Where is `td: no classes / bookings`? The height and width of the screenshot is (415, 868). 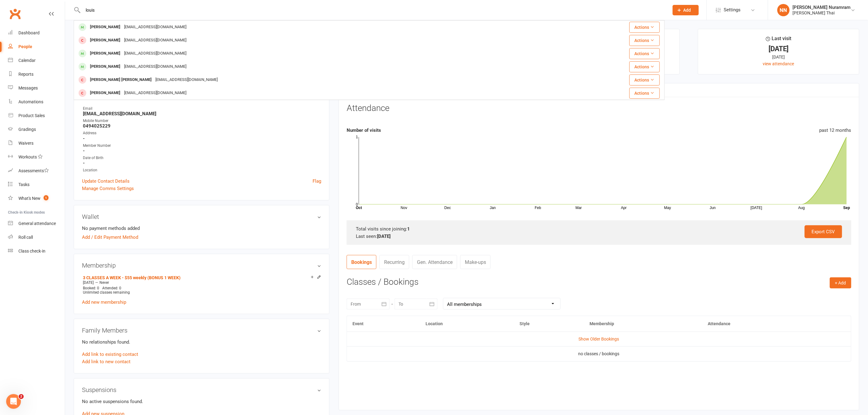
td: no classes / bookings is located at coordinates (599, 354).